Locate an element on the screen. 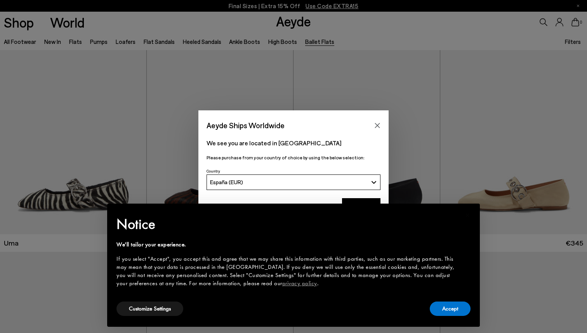 The image size is (587, 333). button: Close is located at coordinates (377, 125).